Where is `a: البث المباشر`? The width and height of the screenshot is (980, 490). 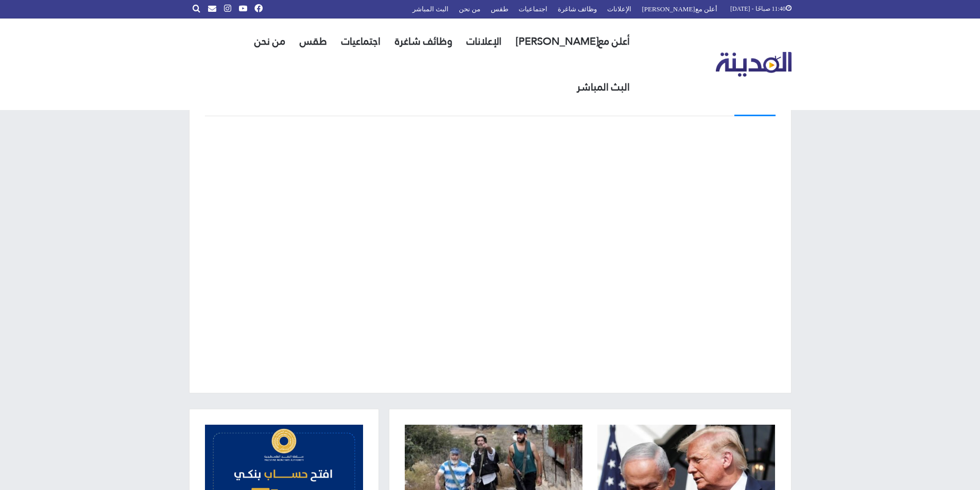 a: البث المباشر is located at coordinates (603, 87).